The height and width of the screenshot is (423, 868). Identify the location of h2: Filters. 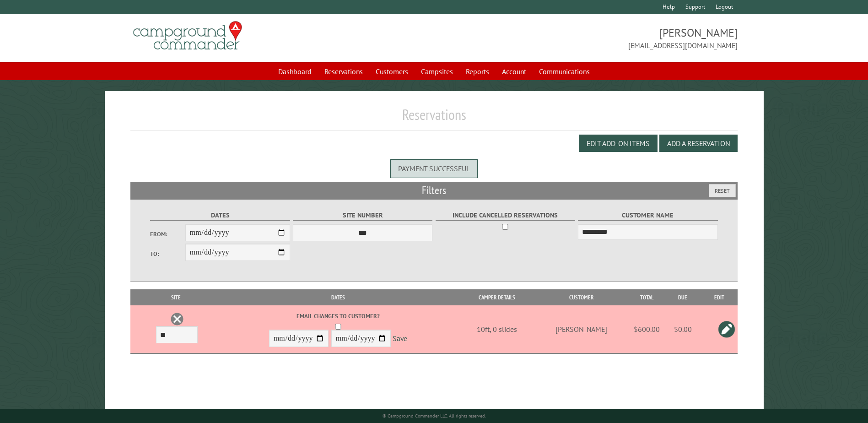
(434, 191).